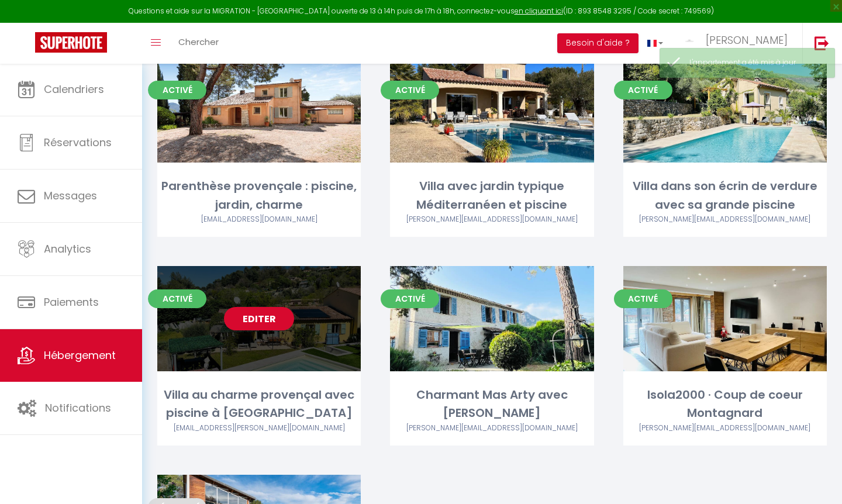  What do you see at coordinates (71, 42) in the screenshot?
I see `img: Super Booking` at bounding box center [71, 42].